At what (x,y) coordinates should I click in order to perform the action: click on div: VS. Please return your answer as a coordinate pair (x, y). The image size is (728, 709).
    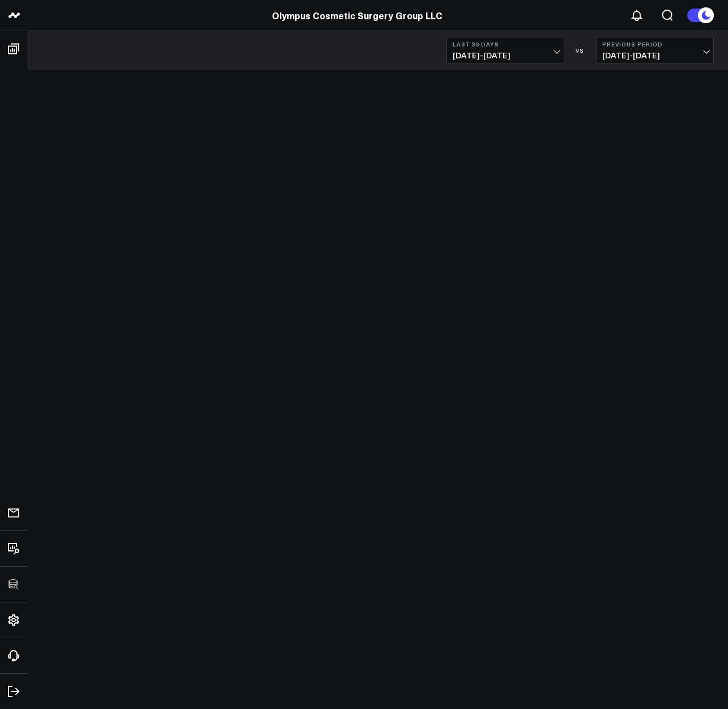
    Looking at the image, I should click on (580, 50).